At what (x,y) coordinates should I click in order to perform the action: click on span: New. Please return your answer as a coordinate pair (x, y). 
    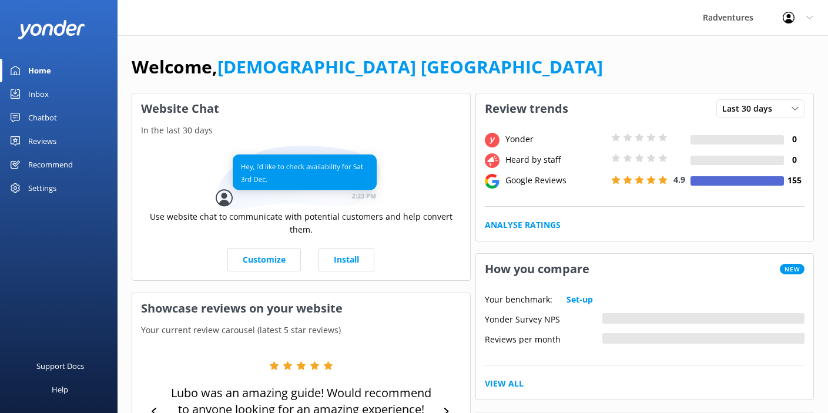
    Looking at the image, I should click on (792, 269).